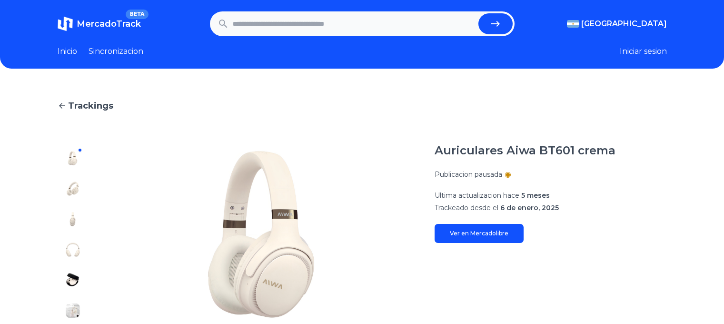  I want to click on a: Ver en Mercadolibre, so click(479, 233).